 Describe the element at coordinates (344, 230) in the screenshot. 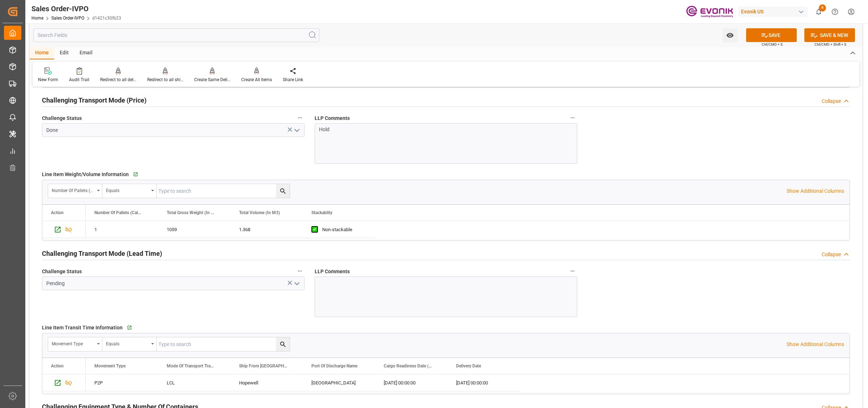

I see `div: Non-stackable` at that location.